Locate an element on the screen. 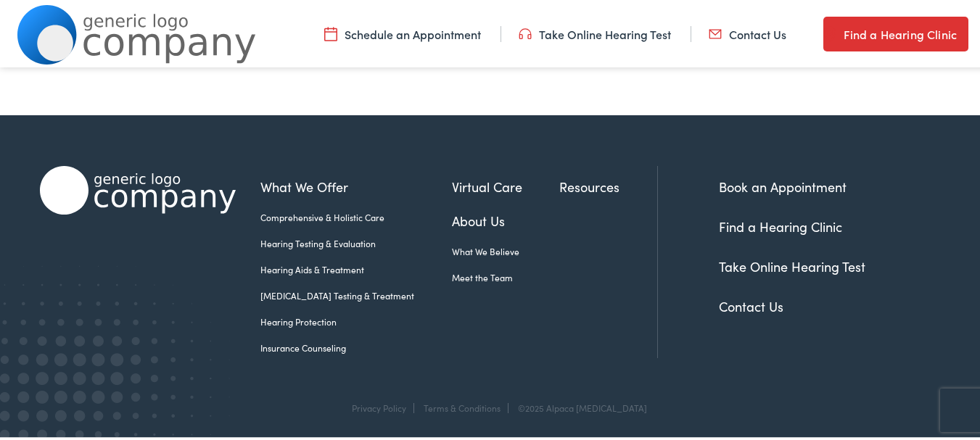  a: Comprehensive & Holistic Care is located at coordinates (356, 216).